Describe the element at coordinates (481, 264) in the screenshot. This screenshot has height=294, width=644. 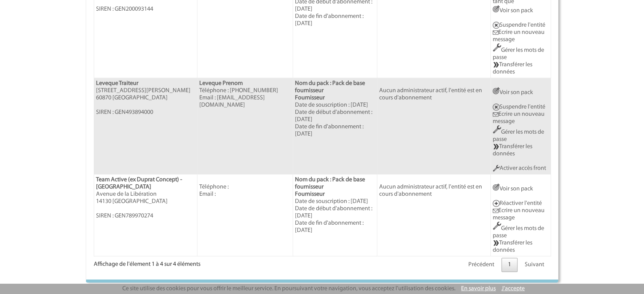
I see `a: Précédent` at that location.